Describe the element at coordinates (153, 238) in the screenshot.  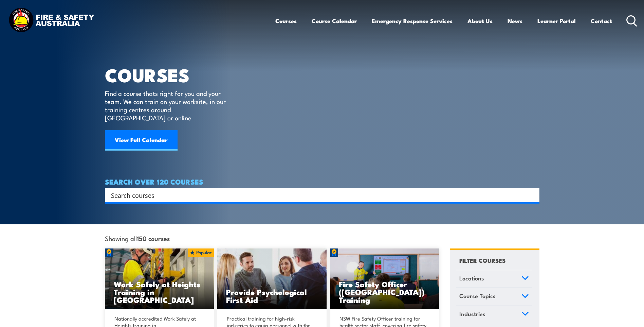
I see `strong: 150 courses` at that location.